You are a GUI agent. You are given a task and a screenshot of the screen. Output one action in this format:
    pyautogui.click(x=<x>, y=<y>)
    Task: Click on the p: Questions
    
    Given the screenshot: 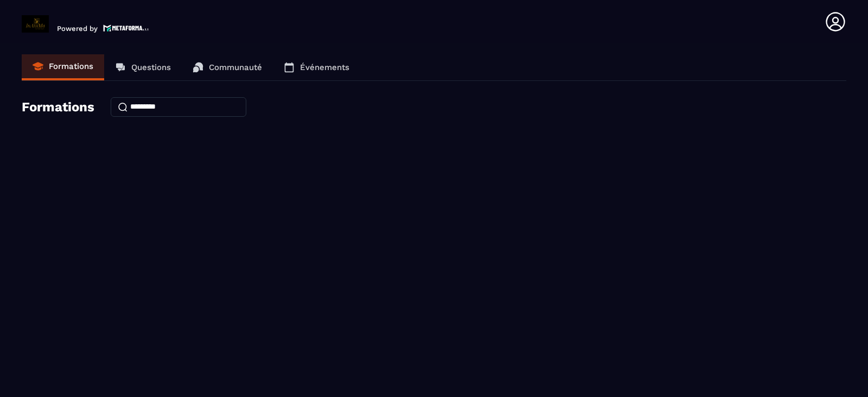 What is the action you would take?
    pyautogui.click(x=151, y=68)
    